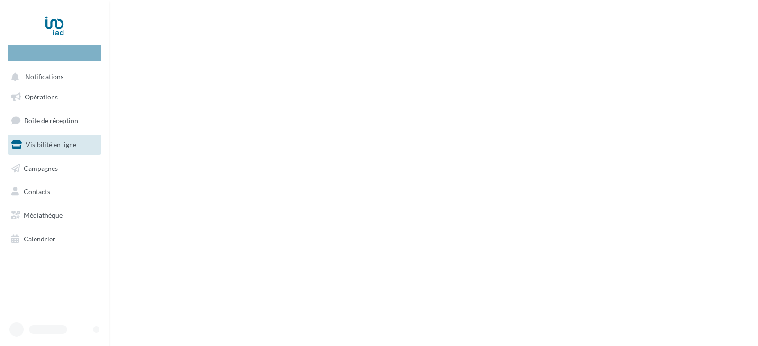 The width and height of the screenshot is (758, 346). What do you see at coordinates (54, 169) in the screenshot?
I see `a: Campagnes` at bounding box center [54, 169].